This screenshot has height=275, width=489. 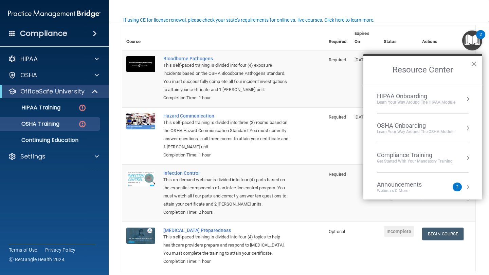 What do you see at coordinates (227, 173) in the screenshot?
I see `div: Infection Control` at bounding box center [227, 173].